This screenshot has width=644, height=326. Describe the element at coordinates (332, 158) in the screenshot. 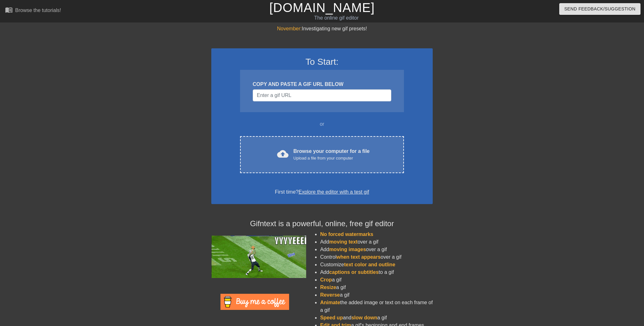

I see `div: Upload a file from your computer` at that location.